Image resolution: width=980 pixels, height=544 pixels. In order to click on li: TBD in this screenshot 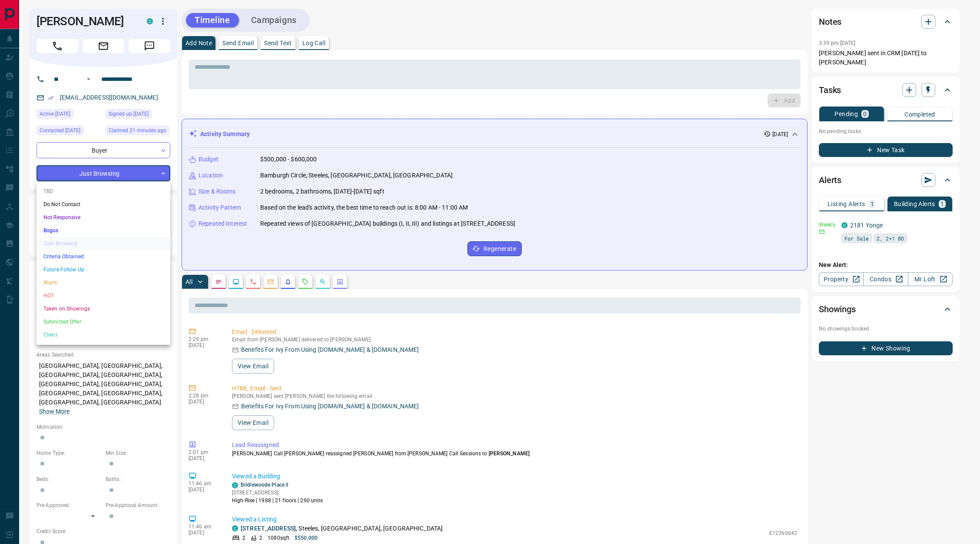, I will do `click(103, 191)`.